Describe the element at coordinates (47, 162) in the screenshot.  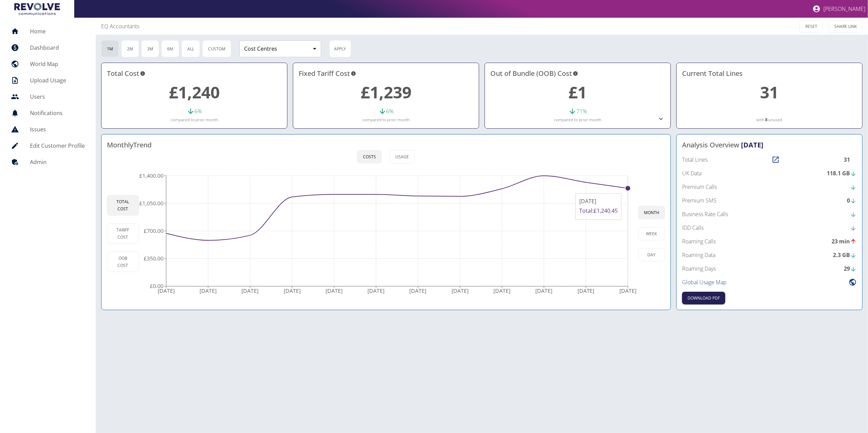
I see `a: Admin` at that location.